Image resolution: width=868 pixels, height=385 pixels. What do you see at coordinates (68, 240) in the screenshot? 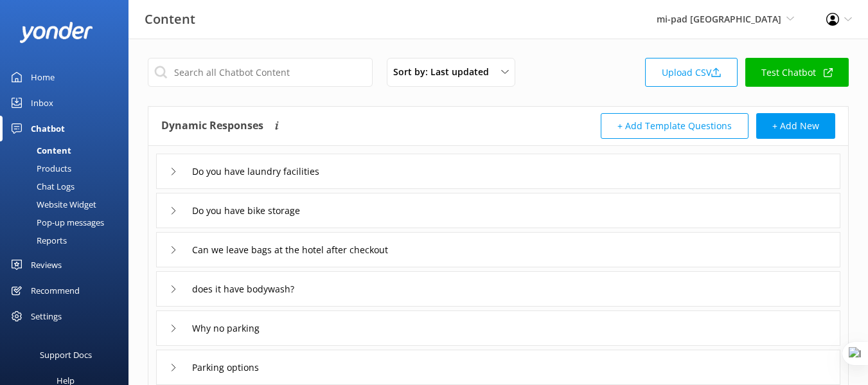
I see `a: Reports` at bounding box center [68, 240].